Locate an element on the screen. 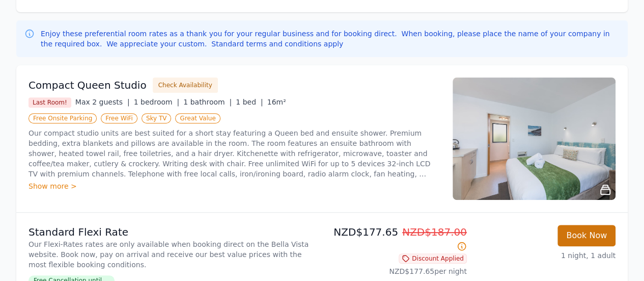 The width and height of the screenshot is (644, 281). span: 1 bed | is located at coordinates (249, 102).